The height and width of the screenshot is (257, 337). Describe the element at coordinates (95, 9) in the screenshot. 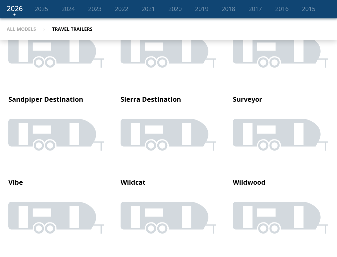

I see `a: 2023` at that location.